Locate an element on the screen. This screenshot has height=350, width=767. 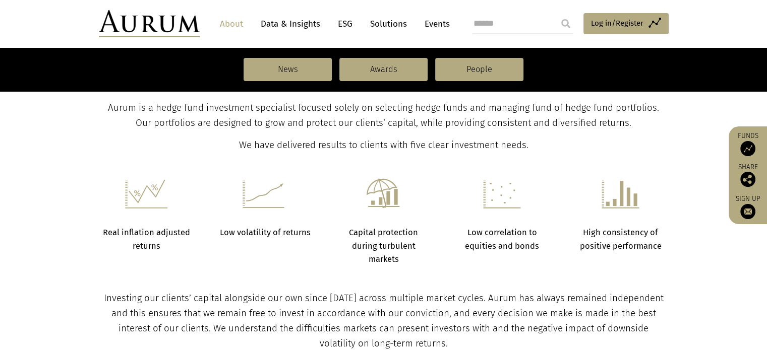
img: Sign up to our newsletter is located at coordinates (748, 212).